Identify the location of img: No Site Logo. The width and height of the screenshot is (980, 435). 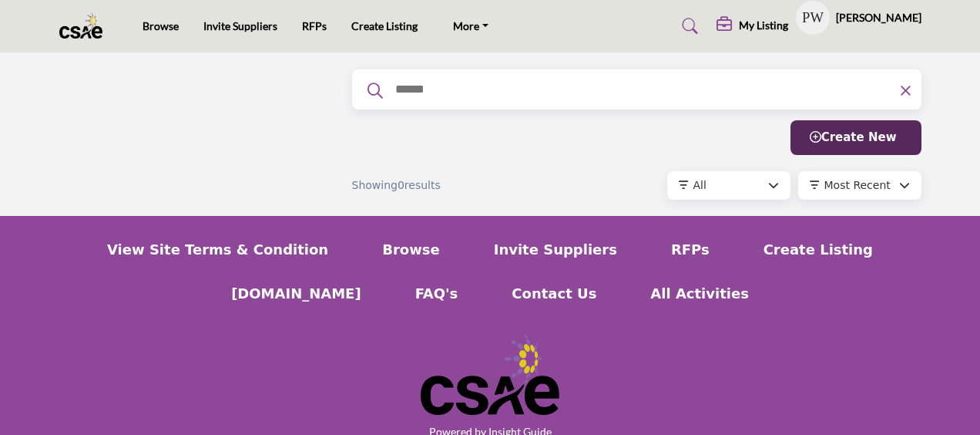
(490, 375).